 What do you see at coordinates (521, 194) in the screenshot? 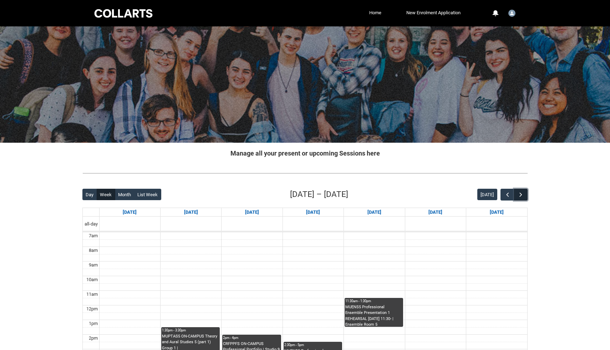
I see `button: Next Week` at bounding box center [521, 194].